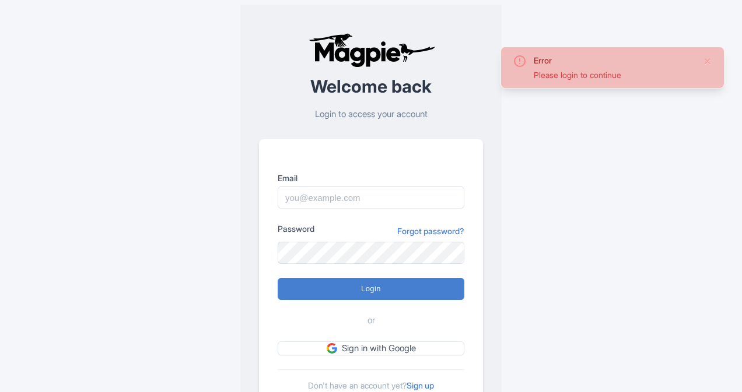 This screenshot has width=742, height=392. What do you see at coordinates (332, 349) in the screenshot?
I see `img: google.svg` at bounding box center [332, 349].